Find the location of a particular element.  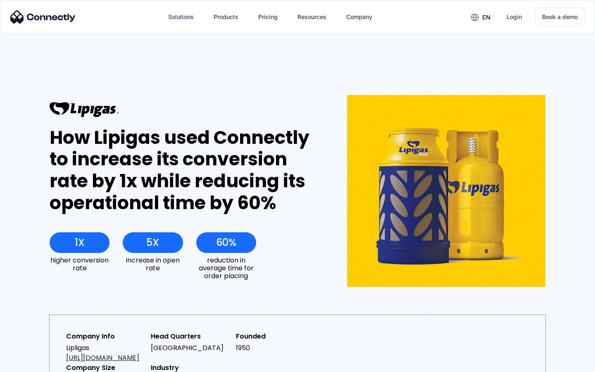

div: 1X is located at coordinates (80, 243).